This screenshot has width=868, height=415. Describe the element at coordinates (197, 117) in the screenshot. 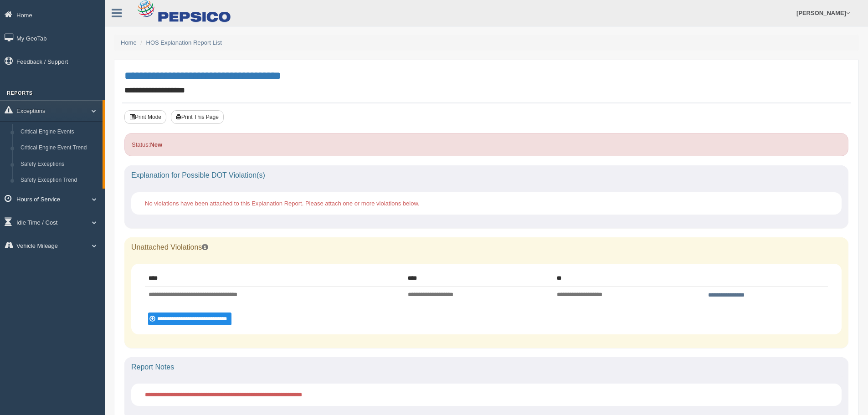

I see `button: Print This Page` at that location.